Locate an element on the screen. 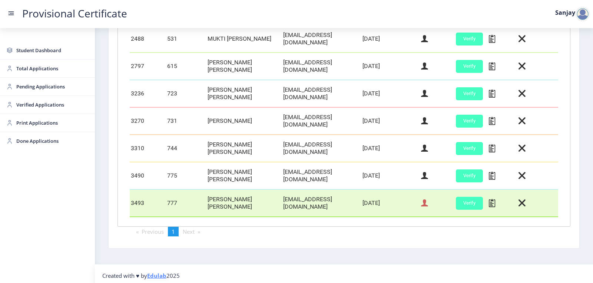 The image size is (593, 283). td: 2797 is located at coordinates (148, 66).